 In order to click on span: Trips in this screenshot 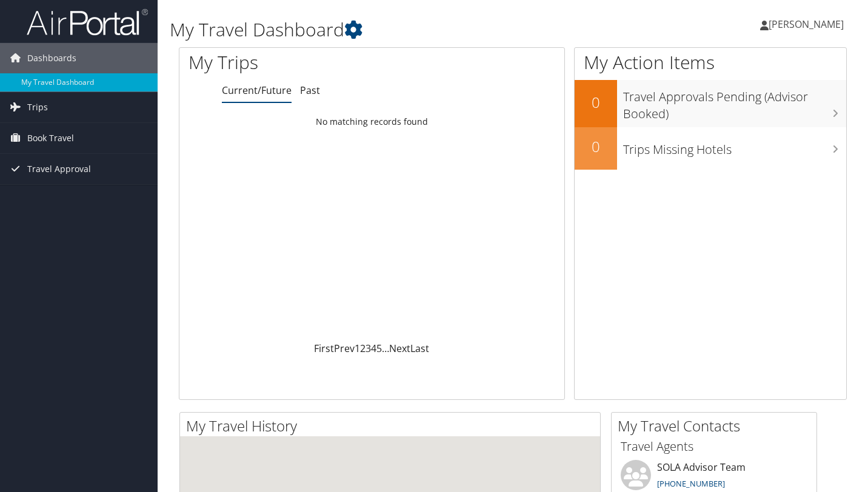, I will do `click(38, 107)`.